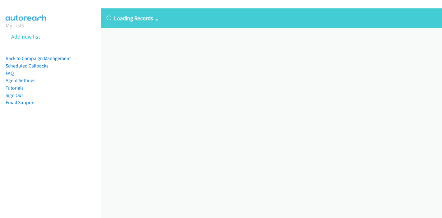 The width and height of the screenshot is (442, 218). What do you see at coordinates (15, 88) in the screenshot?
I see `a: Tutorials` at bounding box center [15, 88].